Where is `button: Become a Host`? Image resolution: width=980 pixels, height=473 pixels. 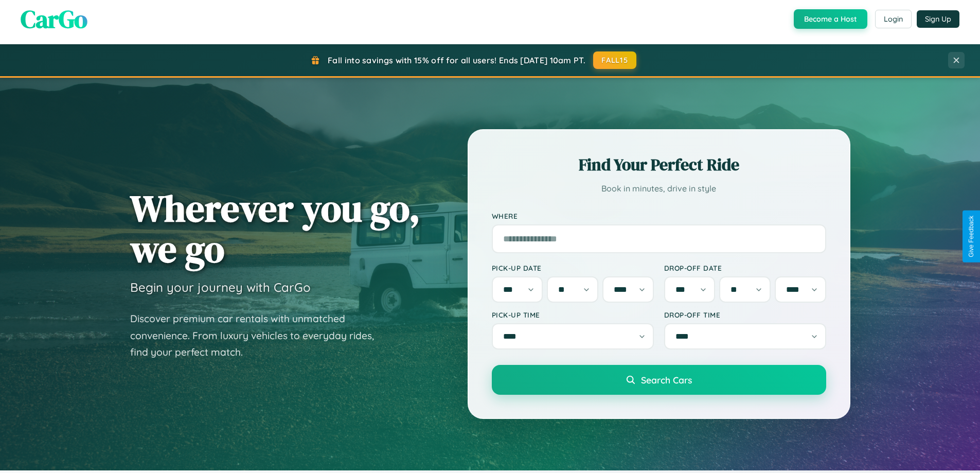 button: Become a Host is located at coordinates (831, 19).